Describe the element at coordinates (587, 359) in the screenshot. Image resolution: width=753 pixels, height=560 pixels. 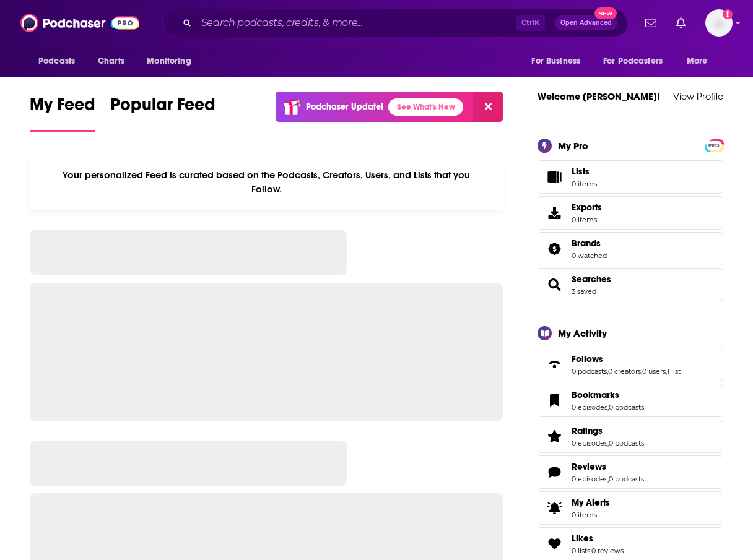
I see `span: Follows` at that location.